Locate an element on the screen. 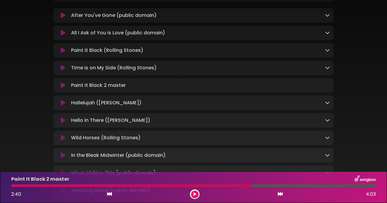 The height and width of the screenshot is (203, 387). img: songbox-logo-white.png is located at coordinates (365, 179).